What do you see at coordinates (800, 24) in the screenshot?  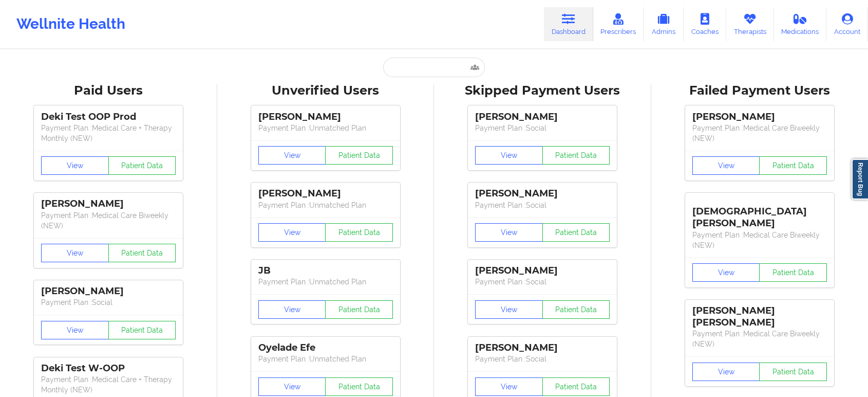 I see `a: Medications` at bounding box center [800, 24].